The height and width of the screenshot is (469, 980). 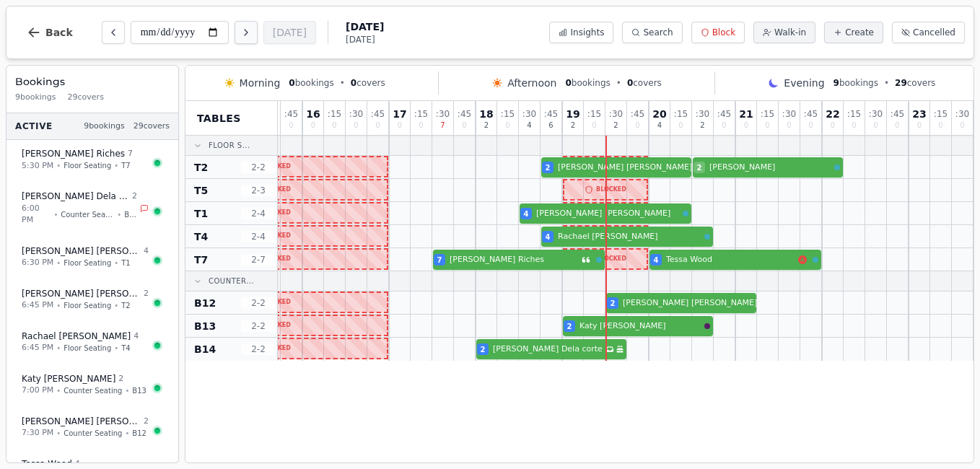 What do you see at coordinates (784, 32) in the screenshot?
I see `button: Walk-in` at bounding box center [784, 32].